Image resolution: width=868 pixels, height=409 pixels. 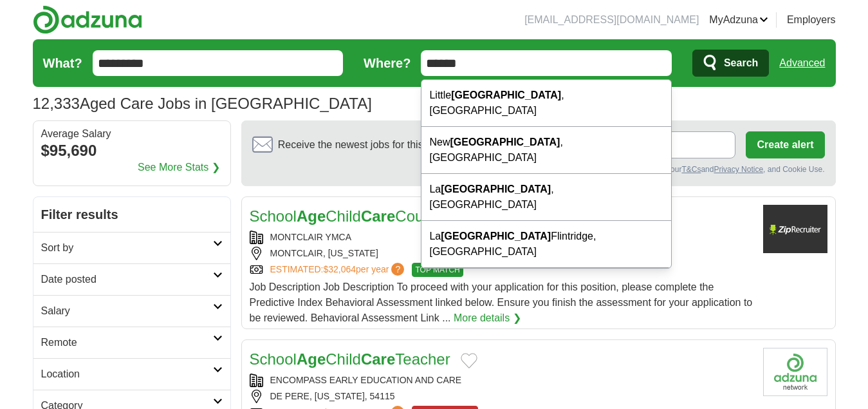 I want to click on h2: Location, so click(x=127, y=374).